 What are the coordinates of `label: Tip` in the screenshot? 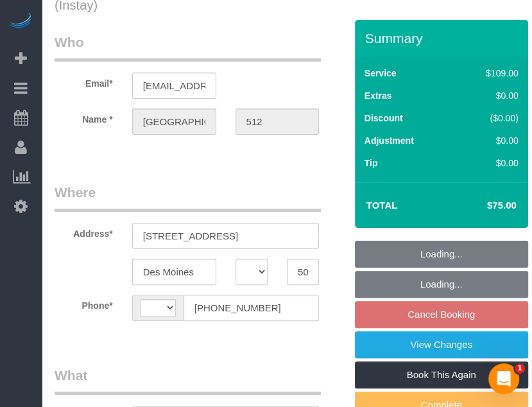 It's located at (371, 163).